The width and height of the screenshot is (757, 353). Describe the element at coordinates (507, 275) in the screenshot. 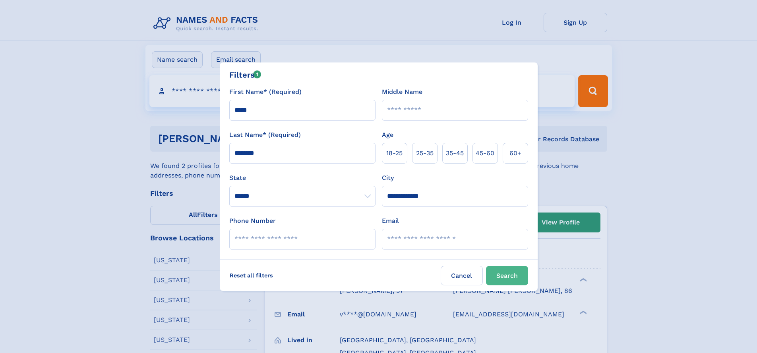

I see `button: Search` at that location.